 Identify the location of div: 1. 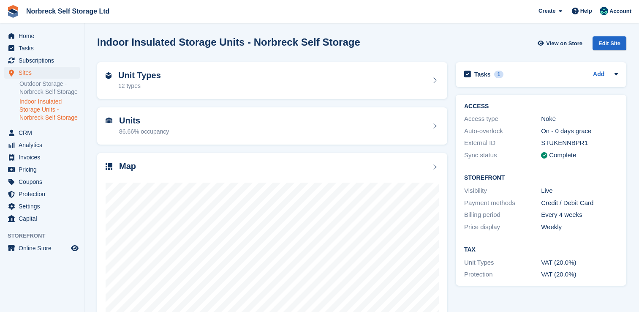
(499, 74).